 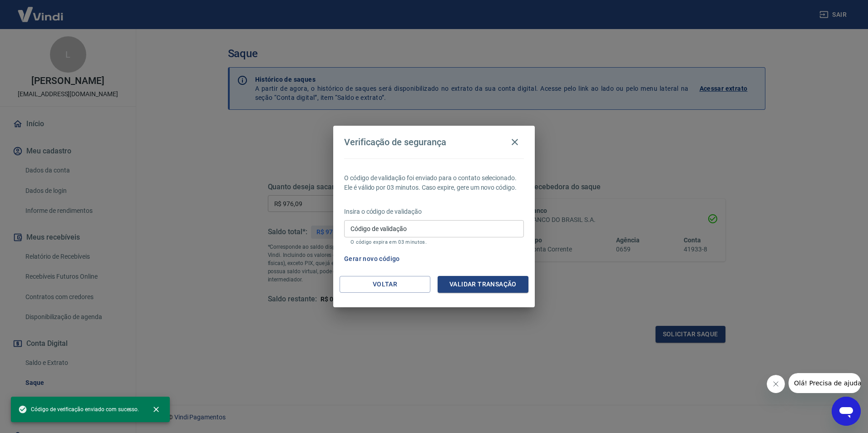 I want to click on button: Voltar, so click(x=385, y=284).